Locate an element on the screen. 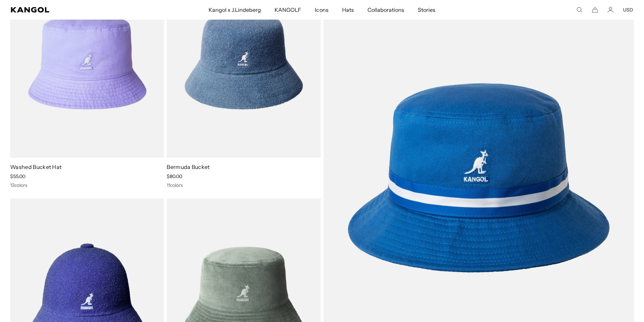 Image resolution: width=644 pixels, height=322 pixels. a: Account is located at coordinates (611, 10).